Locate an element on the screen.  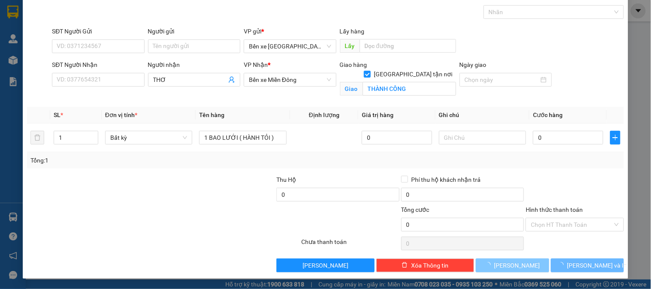
div: Chưa thanh toán is located at coordinates (350, 245).